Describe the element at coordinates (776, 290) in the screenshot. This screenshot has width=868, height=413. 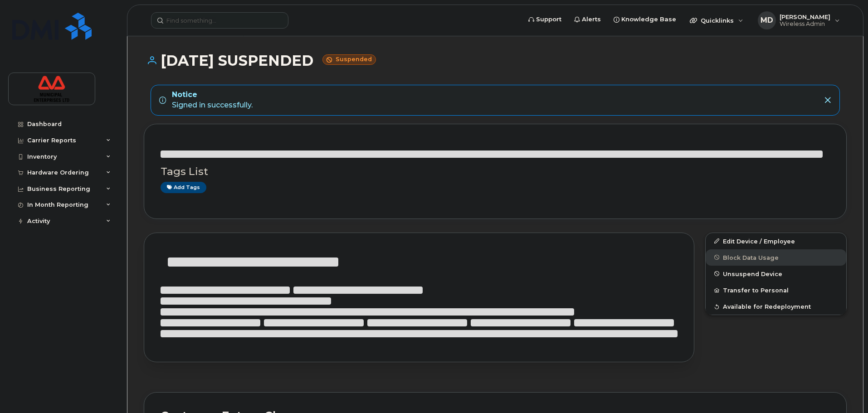
I see `button: Transfer to Personal` at that location.